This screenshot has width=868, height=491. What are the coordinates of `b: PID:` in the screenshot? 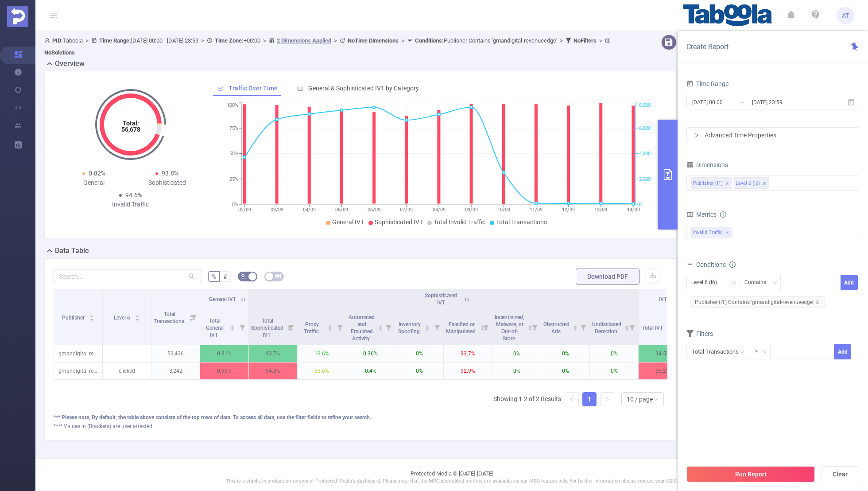 It's located at (58, 40).